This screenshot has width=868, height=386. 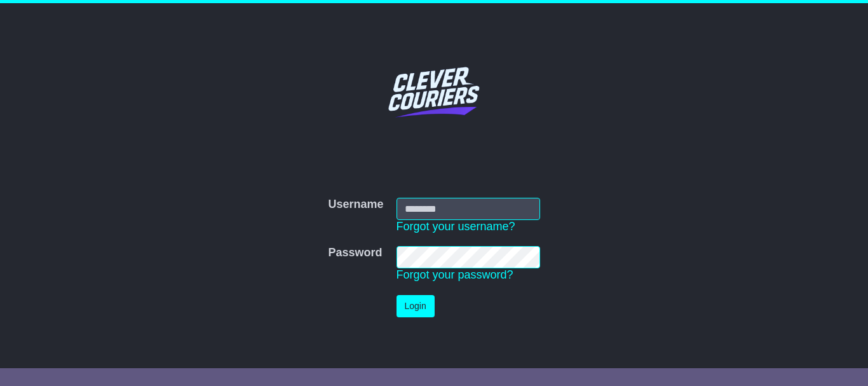 I want to click on label: Password, so click(x=355, y=253).